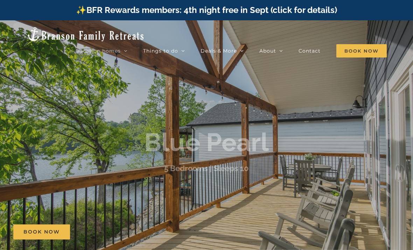 This screenshot has width=413, height=250. What do you see at coordinates (98, 51) in the screenshot?
I see `span: Vacation homes` at bounding box center [98, 51].